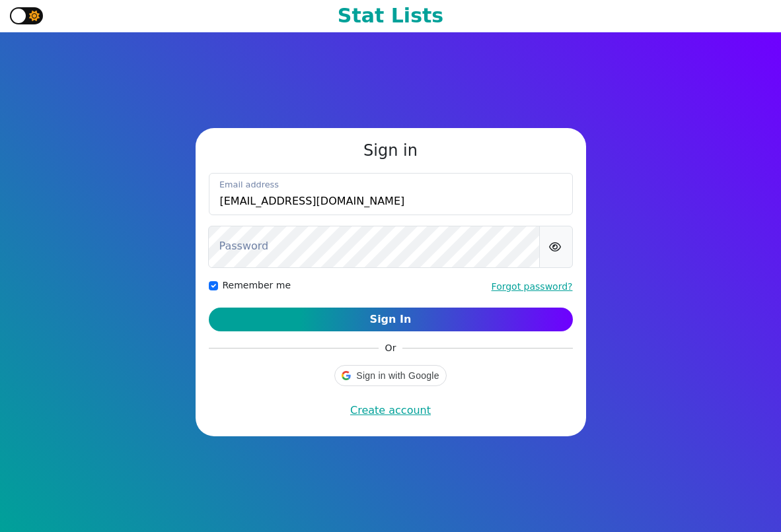 The height and width of the screenshot is (532, 781). I want to click on a: Create account, so click(390, 410).